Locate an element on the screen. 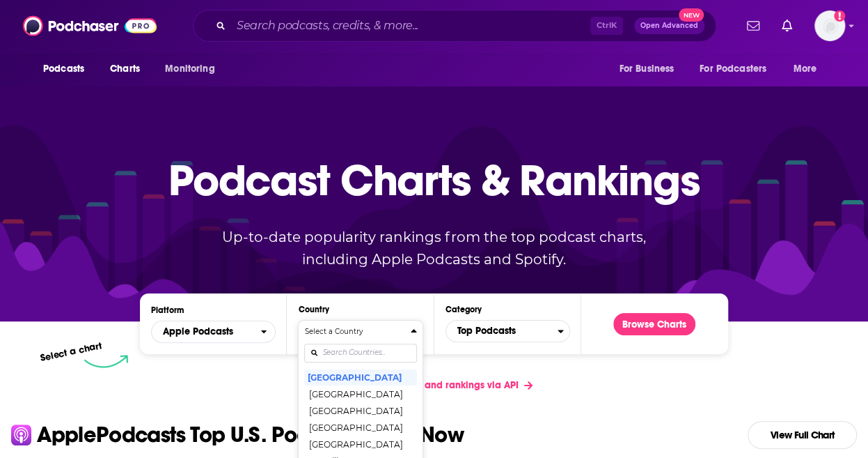 The height and width of the screenshot is (458, 868). p: Podcast Charts & Rankings is located at coordinates (434, 180).